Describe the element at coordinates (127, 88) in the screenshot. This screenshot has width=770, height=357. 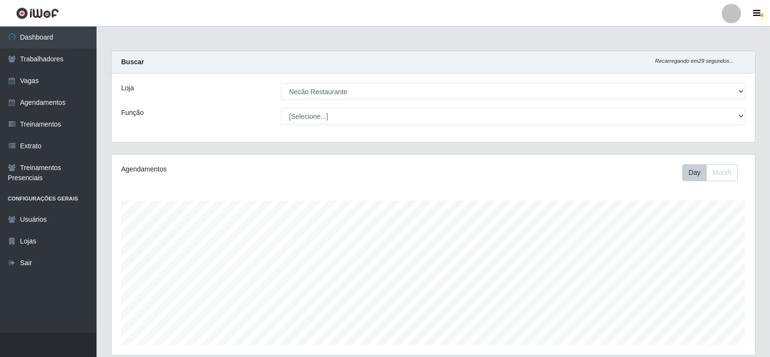
I see `label: Loja` at that location.